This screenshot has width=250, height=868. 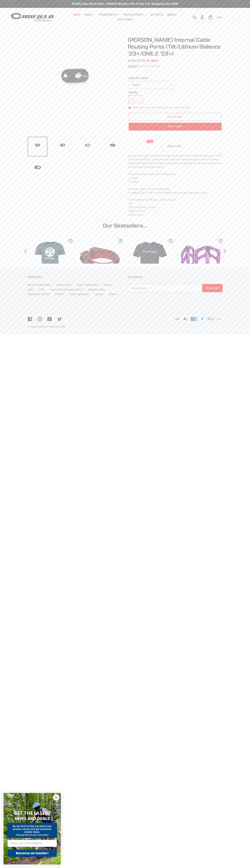 I want to click on a: MERCH, so click(x=172, y=14).